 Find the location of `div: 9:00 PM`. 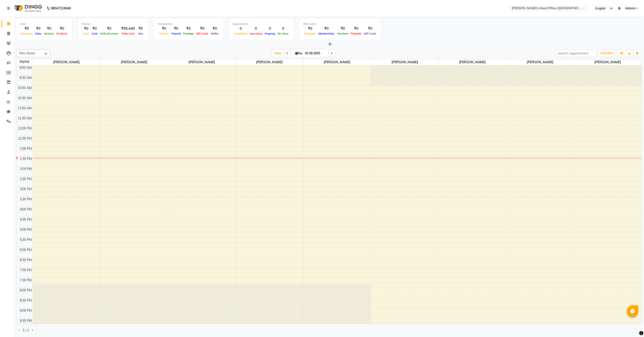

div: 9:00 PM is located at coordinates (26, 310).